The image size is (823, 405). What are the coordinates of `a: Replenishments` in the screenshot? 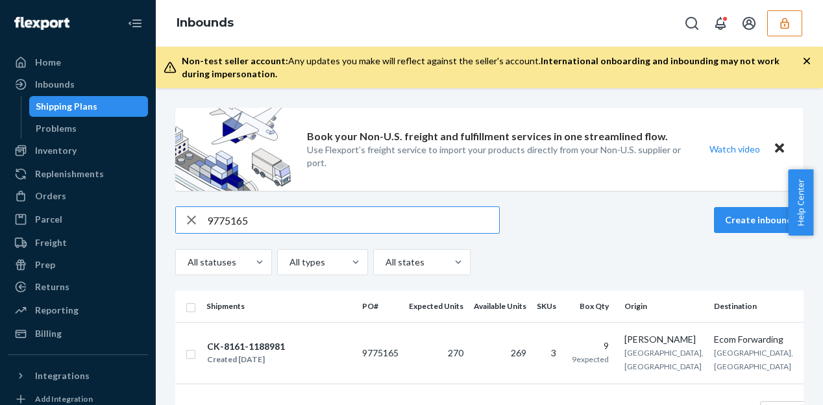 It's located at (78, 174).